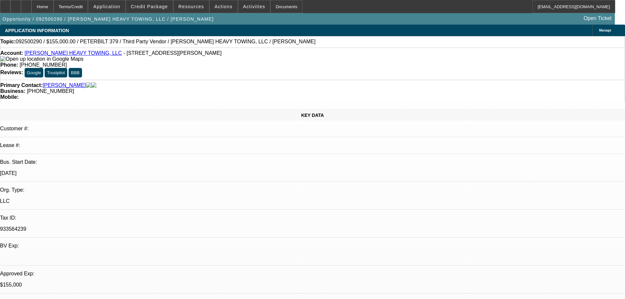  Describe the element at coordinates (94, 85) in the screenshot. I see `img: linkedin-icon.png` at that location.